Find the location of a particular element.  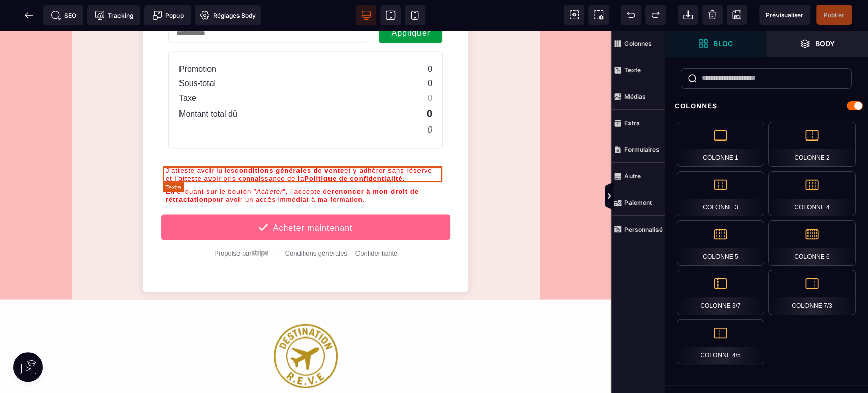

div: Colonne 2 is located at coordinates (812, 144).